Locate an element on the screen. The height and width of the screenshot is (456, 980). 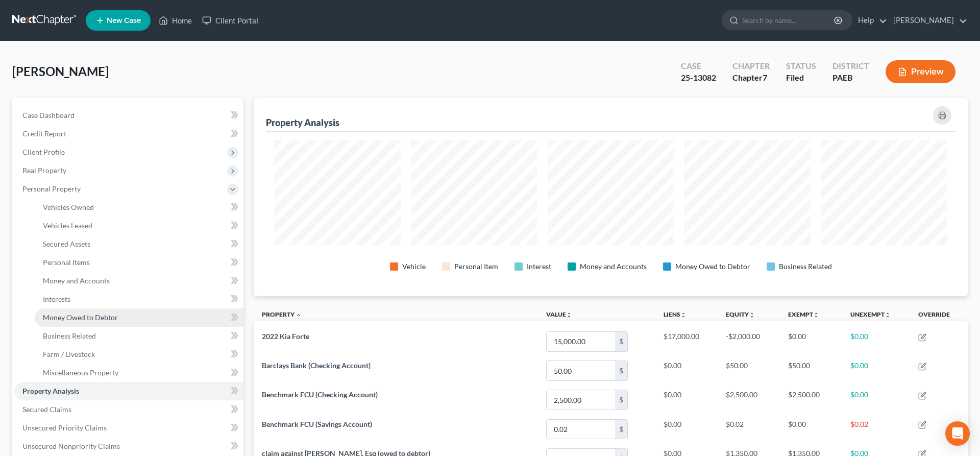
button: Preview is located at coordinates (920, 71).